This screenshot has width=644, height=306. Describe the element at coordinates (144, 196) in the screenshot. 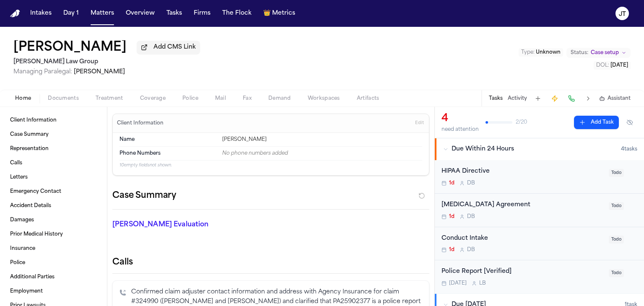

I see `h2: Case Summary` at that location.